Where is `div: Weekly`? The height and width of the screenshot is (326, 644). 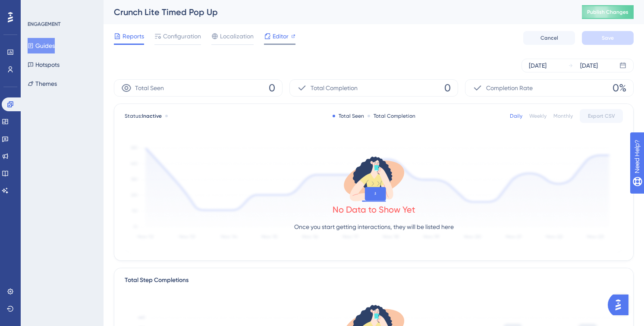
div: Weekly is located at coordinates (538, 116).